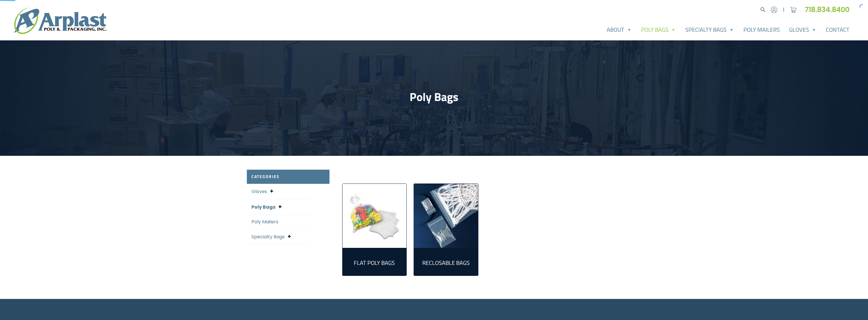 The height and width of the screenshot is (320, 868). I want to click on img: logo, so click(60, 21).